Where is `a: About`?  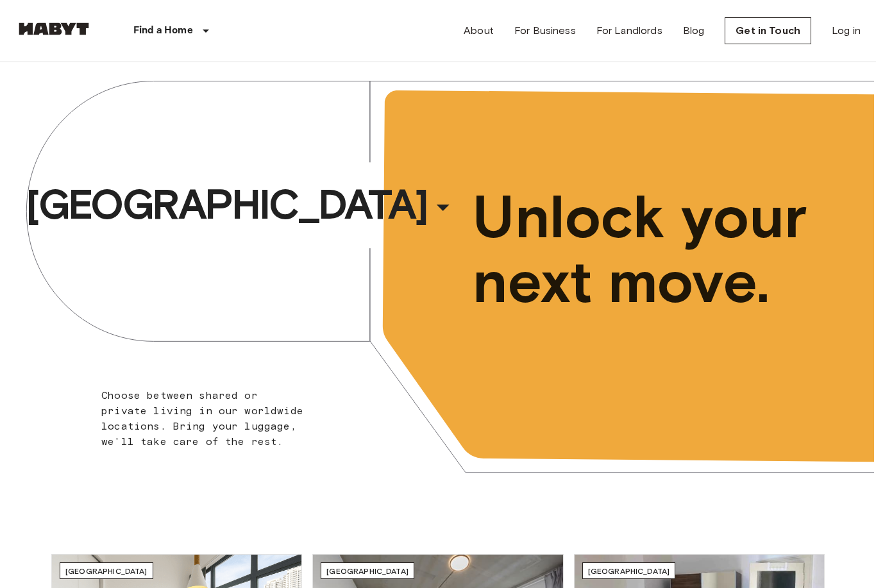 a: About is located at coordinates (478, 31).